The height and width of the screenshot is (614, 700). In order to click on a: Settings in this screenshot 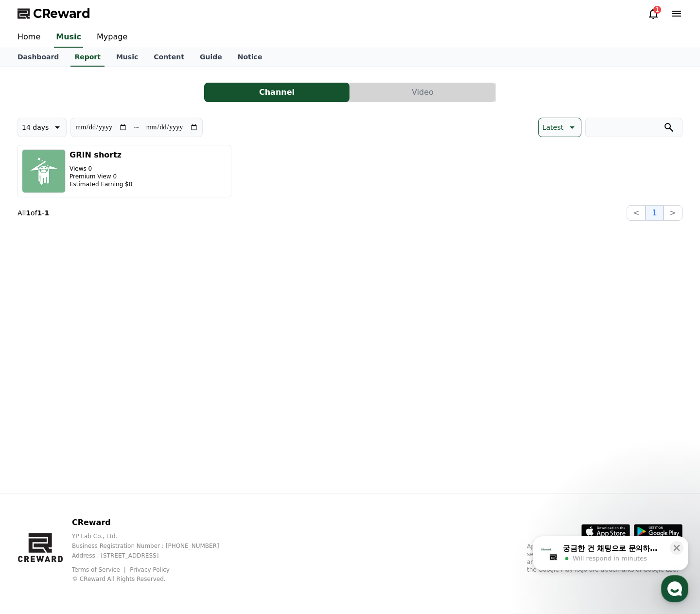, I will do `click(156, 320)`.